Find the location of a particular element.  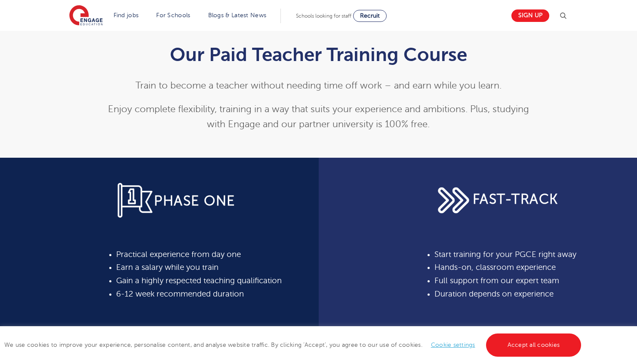

a: Cookie settings is located at coordinates (453, 345).